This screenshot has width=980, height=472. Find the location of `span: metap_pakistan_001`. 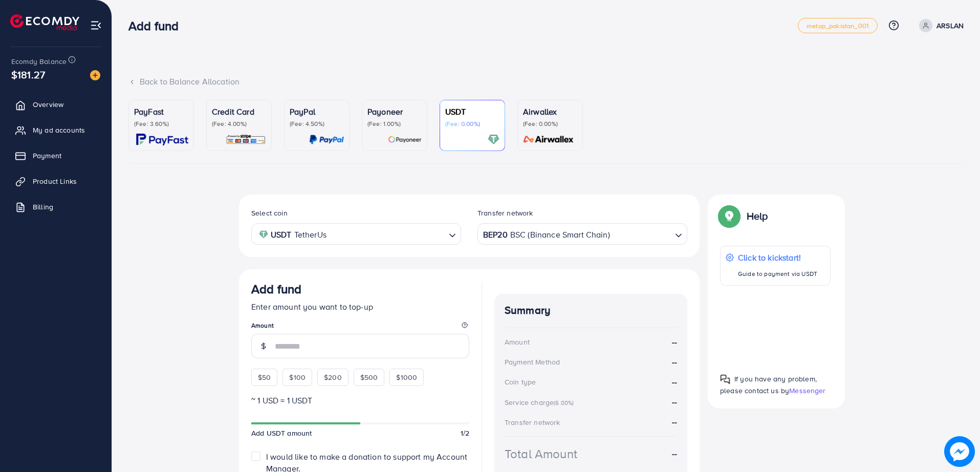

span: metap_pakistan_001 is located at coordinates (838, 26).